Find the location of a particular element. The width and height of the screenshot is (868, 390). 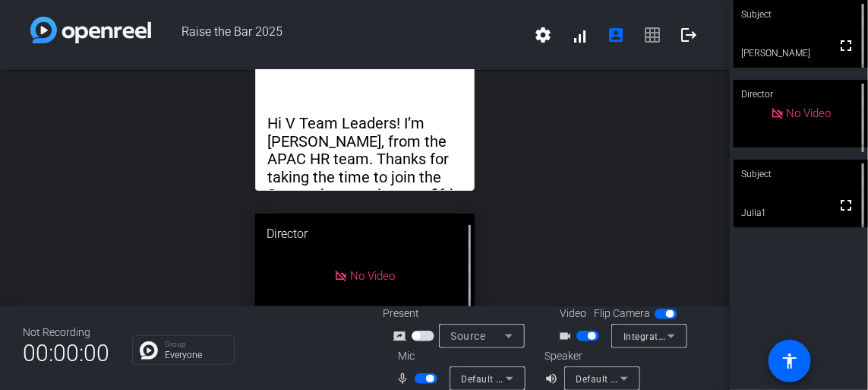

mat-icon: logout is located at coordinates (689, 35).